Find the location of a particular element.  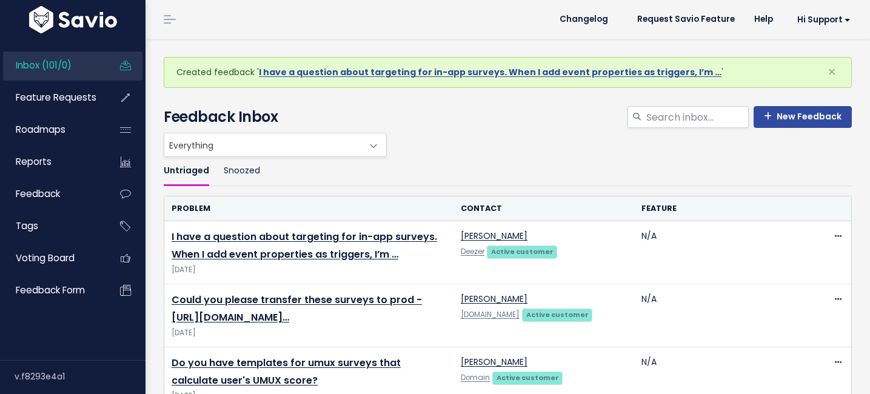

h4: Feedback Inbox is located at coordinates (508, 117).